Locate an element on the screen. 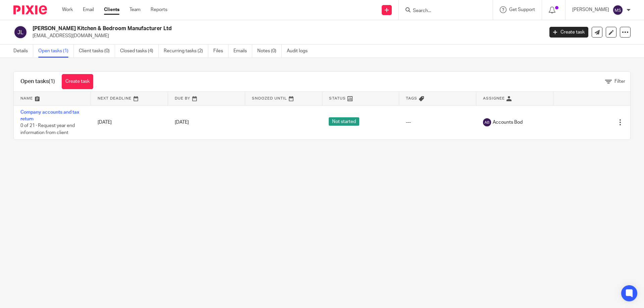 The height and width of the screenshot is (308, 644). a: Files is located at coordinates (220, 51).